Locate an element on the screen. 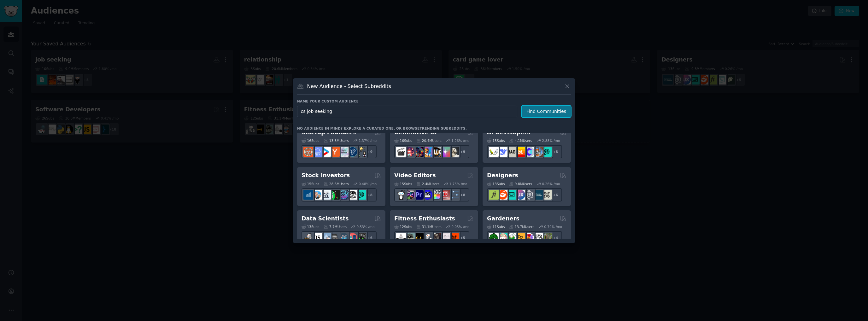 The height and width of the screenshot is (321, 868). img: editors is located at coordinates (410, 194).